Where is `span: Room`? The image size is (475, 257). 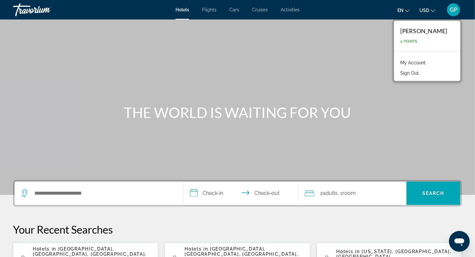 span: Room is located at coordinates (349, 193).